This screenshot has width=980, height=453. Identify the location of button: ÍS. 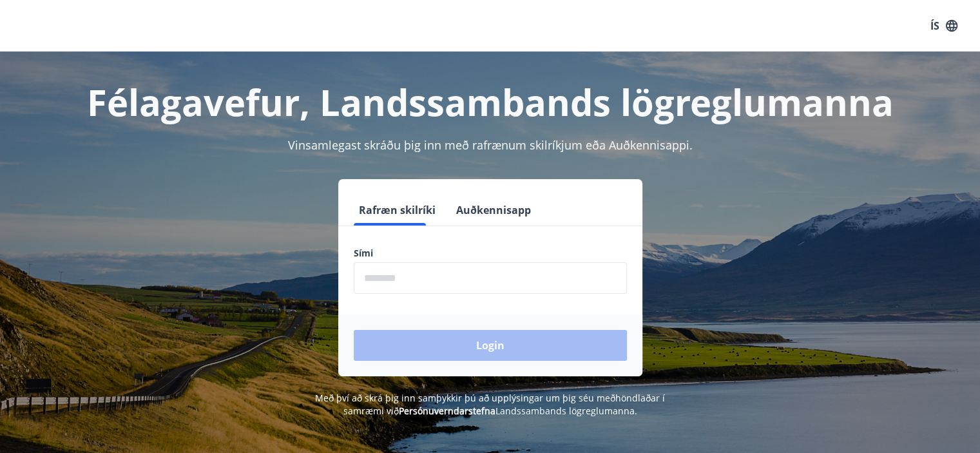
(944, 26).